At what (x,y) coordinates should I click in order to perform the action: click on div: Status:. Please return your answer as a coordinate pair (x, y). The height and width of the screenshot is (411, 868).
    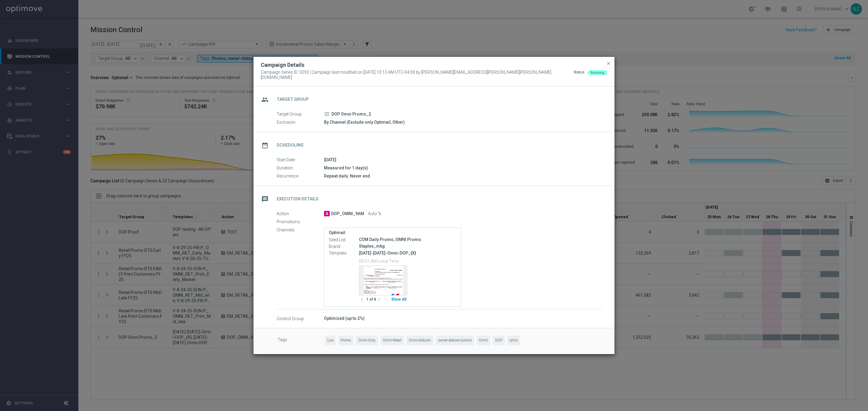
    Looking at the image, I should click on (579, 75).